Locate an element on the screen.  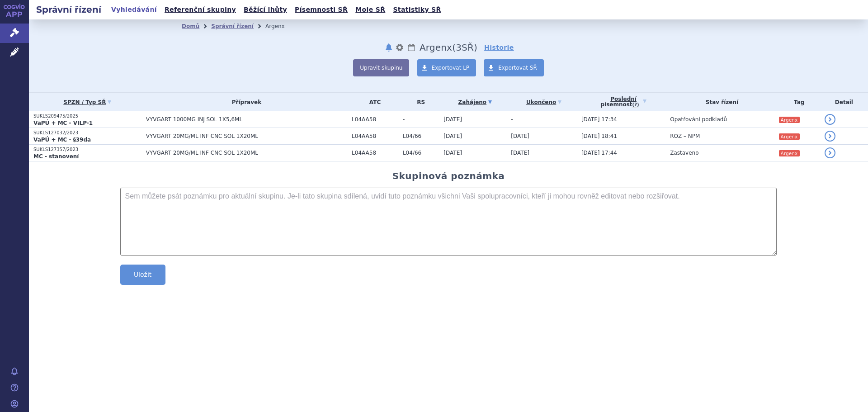
button: nastavení is located at coordinates (400, 47).